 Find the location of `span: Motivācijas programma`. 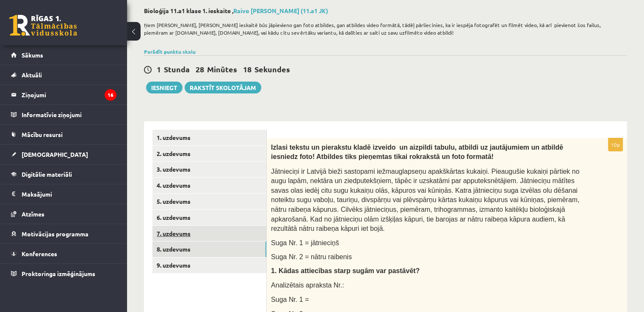

span: Motivācijas programma is located at coordinates (55, 234).